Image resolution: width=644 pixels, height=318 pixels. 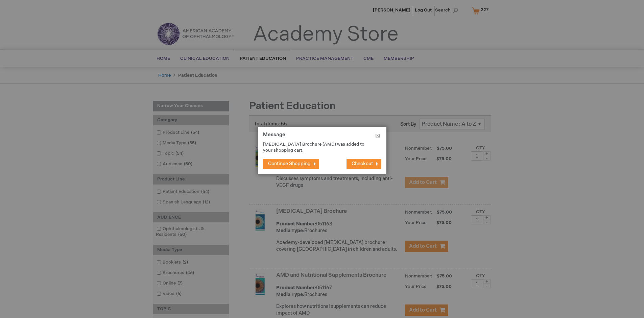 What do you see at coordinates (362, 164) in the screenshot?
I see `span: Checkout` at bounding box center [362, 164].